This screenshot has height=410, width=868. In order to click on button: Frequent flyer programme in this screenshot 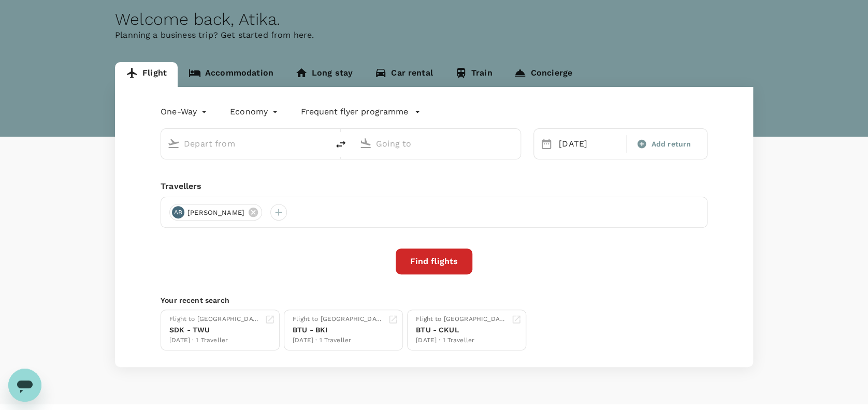, I will do `click(360, 112)`.